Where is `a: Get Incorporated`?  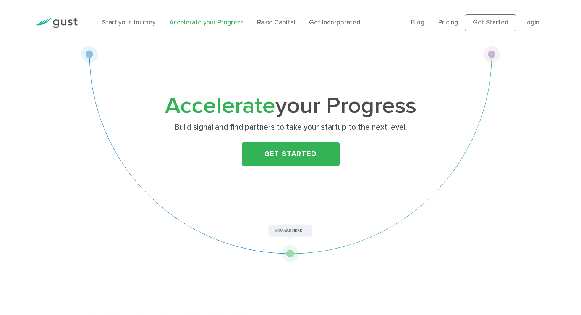
a: Get Incorporated is located at coordinates (334, 23).